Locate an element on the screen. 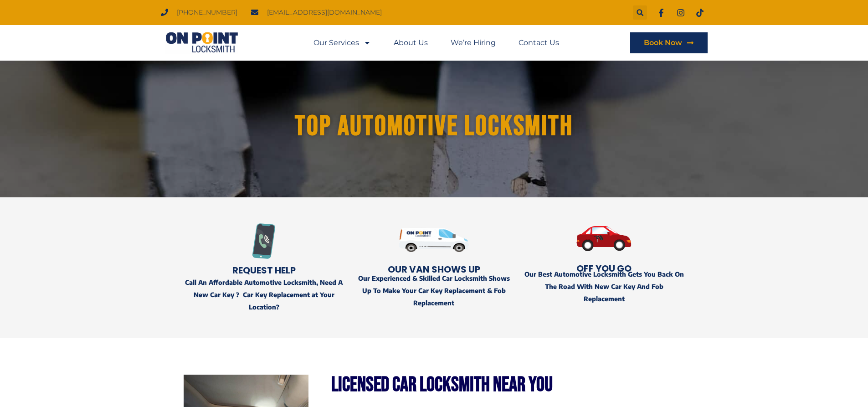  img: Automotive Locksmith 2 is located at coordinates (604, 238).